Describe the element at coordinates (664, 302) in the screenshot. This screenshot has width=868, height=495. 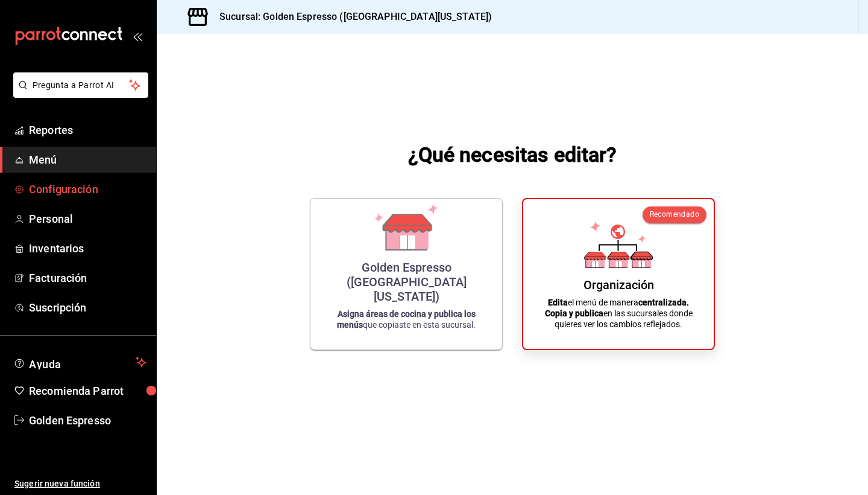
I see `strong: centralizada.` at that location.